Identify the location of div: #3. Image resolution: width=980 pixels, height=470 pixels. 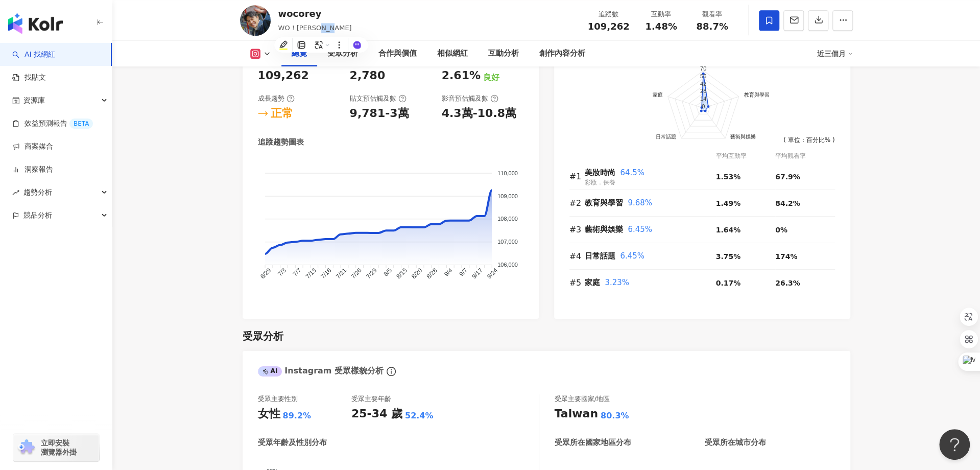
(577, 229).